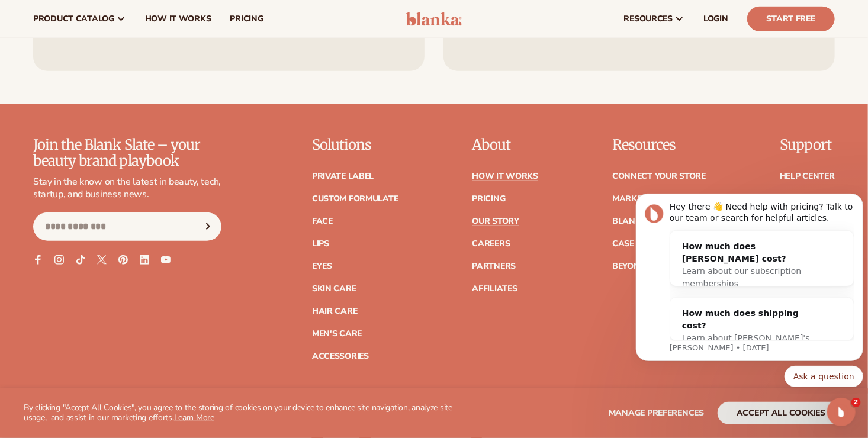 This screenshot has height=438, width=868. I want to click on div: Hey there 👋 Need help with pricing? Talk to our team or search for helpful articles., so click(131, 30).